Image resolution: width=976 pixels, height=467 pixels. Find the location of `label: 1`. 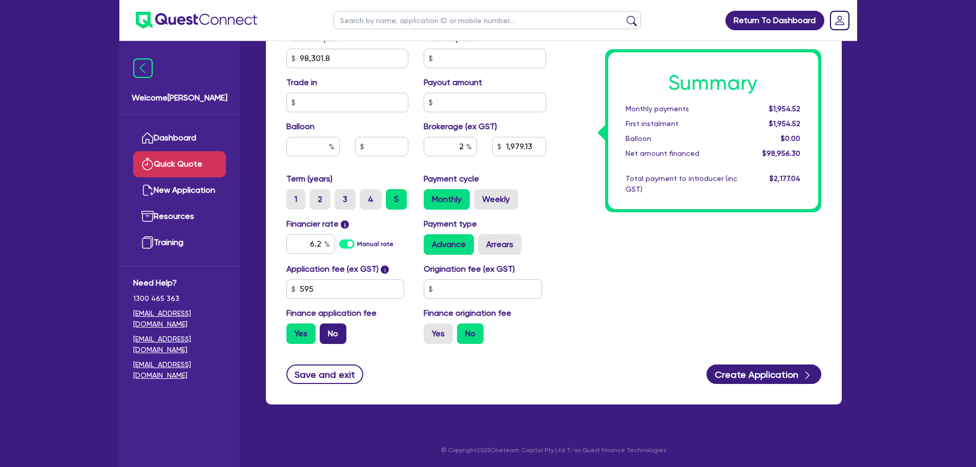

label: 1 is located at coordinates (295, 199).